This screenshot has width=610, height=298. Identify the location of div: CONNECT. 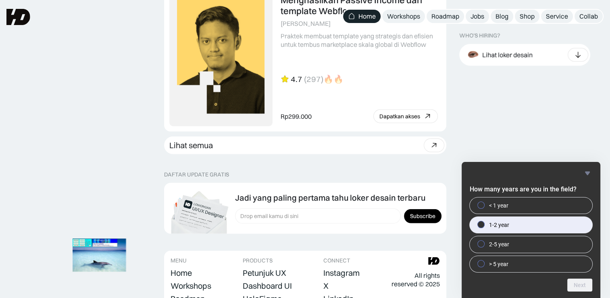
(337, 260).